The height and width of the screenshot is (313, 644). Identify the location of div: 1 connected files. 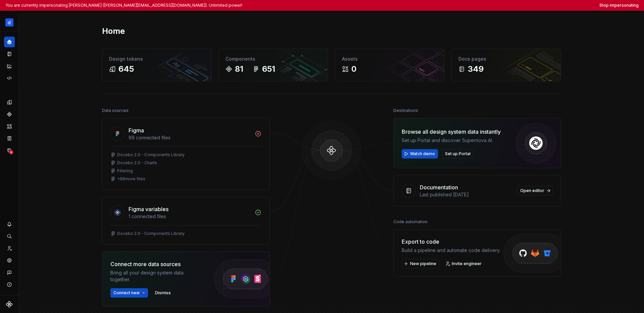
(190, 216).